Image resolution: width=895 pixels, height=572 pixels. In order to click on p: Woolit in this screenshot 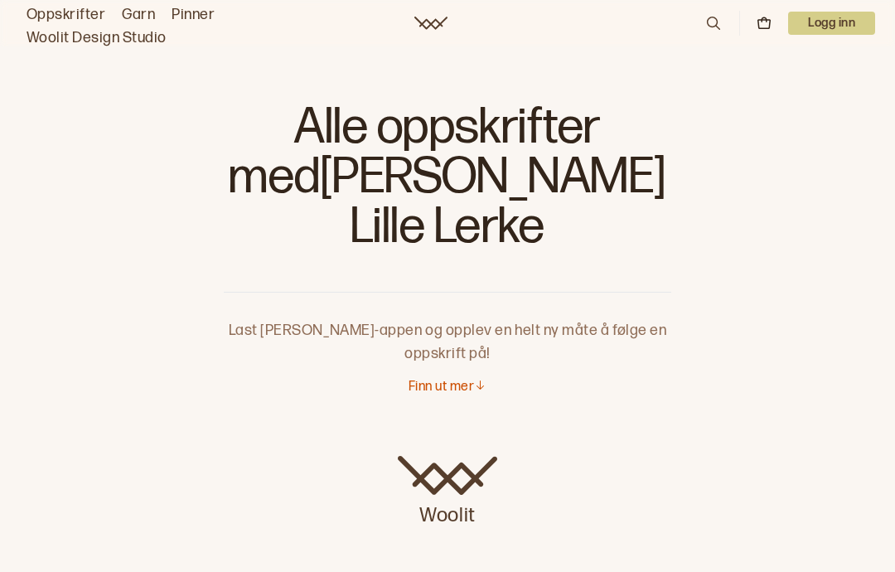, I will do `click(447, 512)`.